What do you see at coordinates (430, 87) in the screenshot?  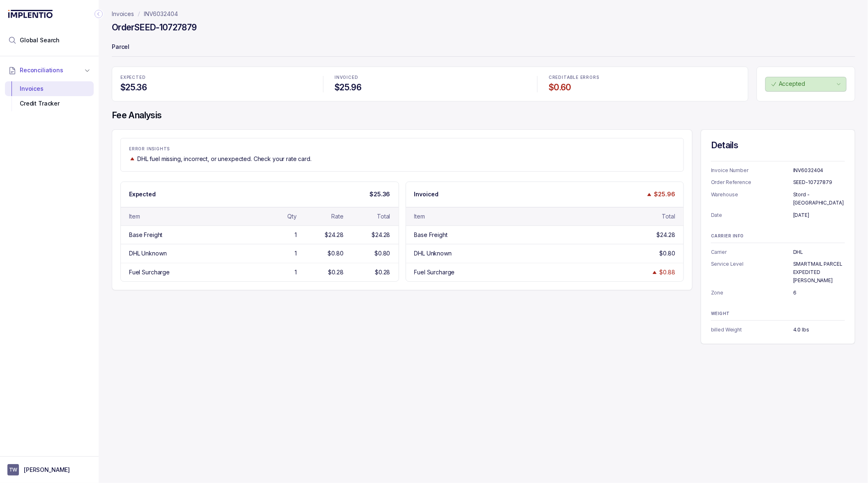 I see `h4: $25.96` at bounding box center [430, 87].